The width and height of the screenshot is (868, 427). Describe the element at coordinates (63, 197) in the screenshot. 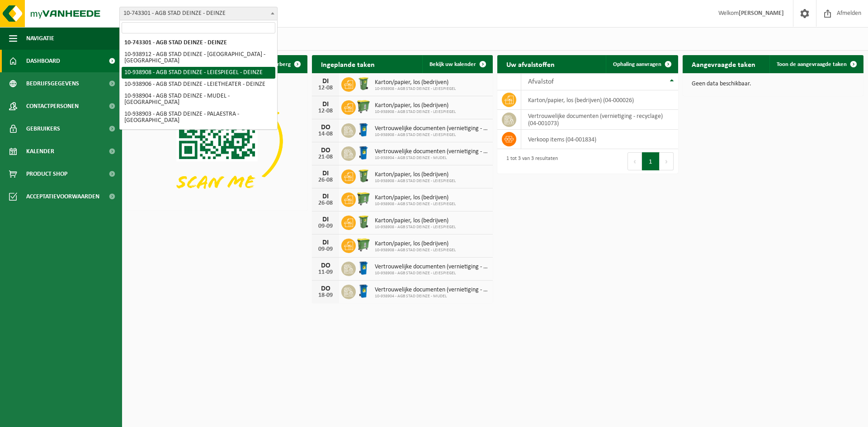

I see `span: Acceptatievoorwaarden` at that location.